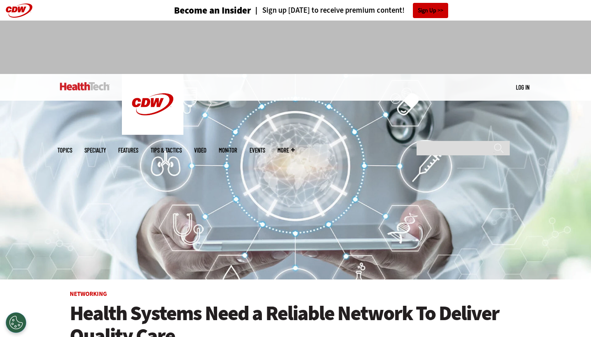 Image resolution: width=591 pixels, height=337 pixels. I want to click on h3: Become an Insider, so click(213, 10).